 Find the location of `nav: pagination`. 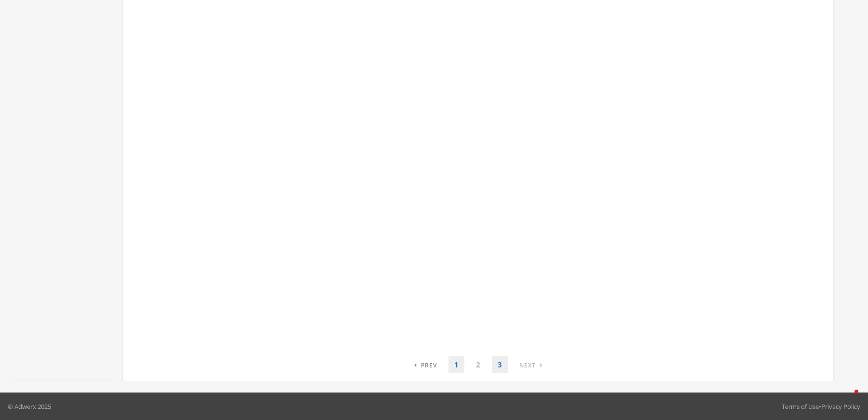

nav: pagination is located at coordinates (479, 364).